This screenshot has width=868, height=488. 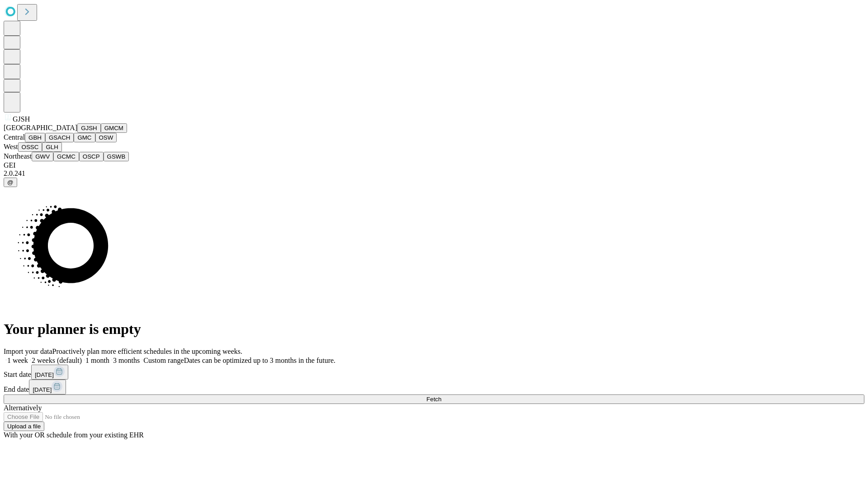 What do you see at coordinates (434, 372) in the screenshot?
I see `div: Start date` at bounding box center [434, 372].